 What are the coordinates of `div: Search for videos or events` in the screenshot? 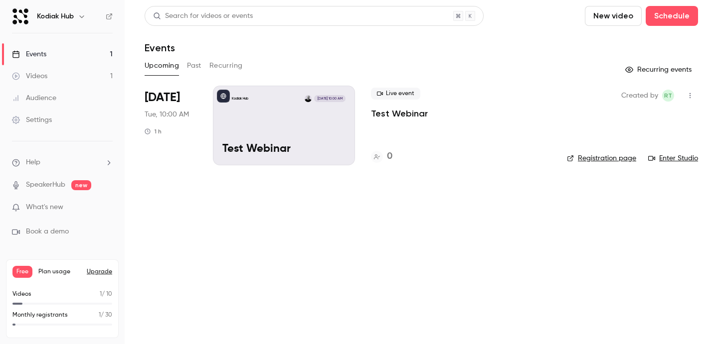 It's located at (203, 16).